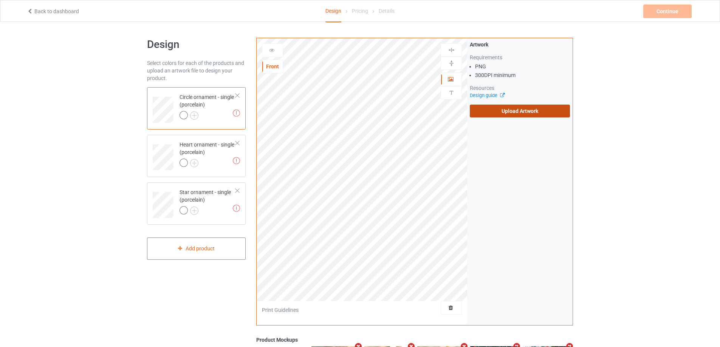 This screenshot has height=347, width=720. I want to click on div: Pricing, so click(360, 11).